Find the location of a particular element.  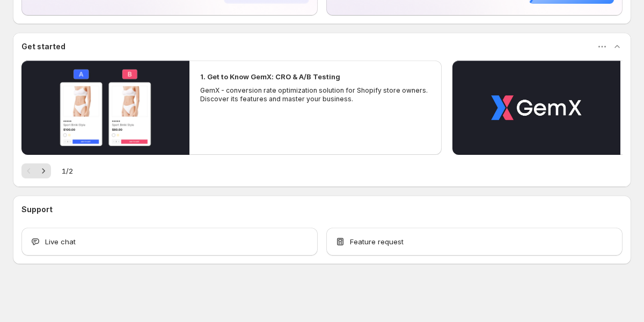

p: GemX - conversion rate optimization solution for Shopify store owners. Discover its features and ... is located at coordinates (316, 95).